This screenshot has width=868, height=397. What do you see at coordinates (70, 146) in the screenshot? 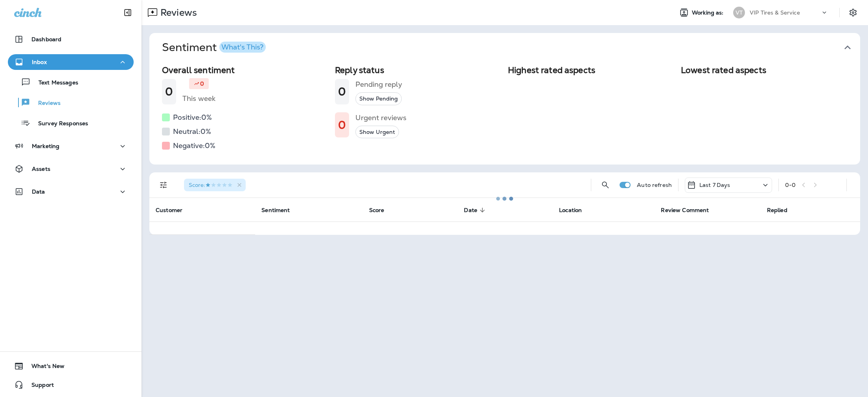
I see `button: Marketing` at bounding box center [70, 146].